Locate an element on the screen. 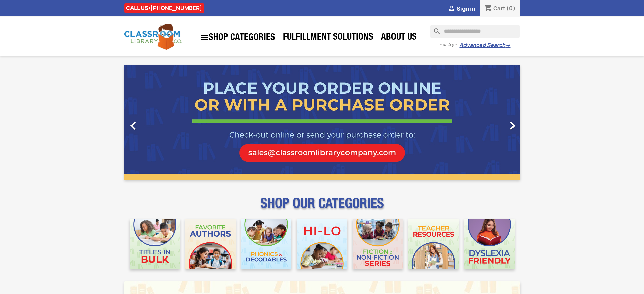  span: (0) is located at coordinates (511, 8).